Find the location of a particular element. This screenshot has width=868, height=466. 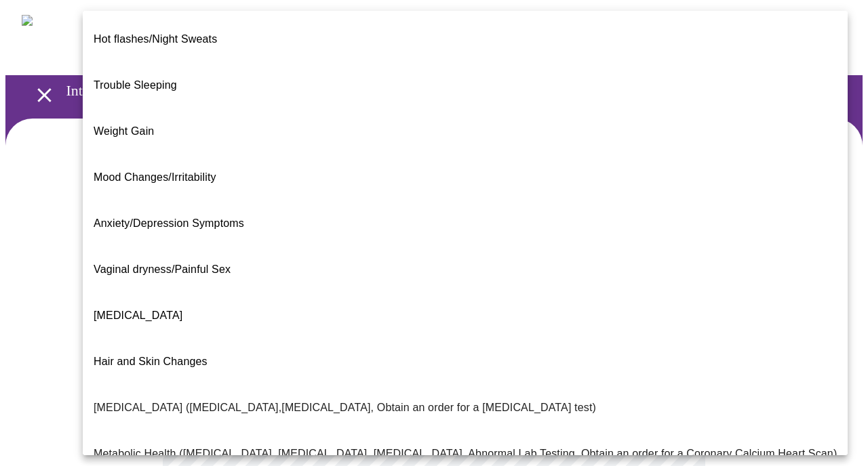

span: Anxiety/Depression Symptoms is located at coordinates (169, 223).